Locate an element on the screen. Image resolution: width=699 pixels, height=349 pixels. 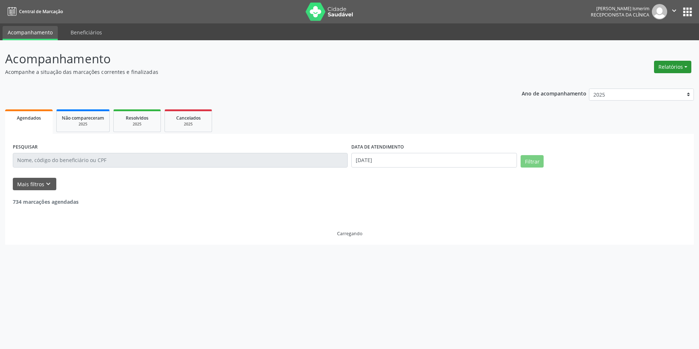
label: PESQUISAR is located at coordinates (25, 147).